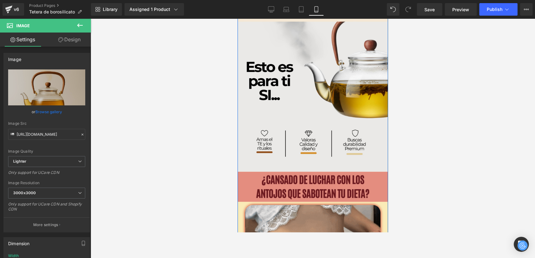 The height and width of the screenshot is (258, 535). I want to click on div: Image Quality, so click(47, 152).